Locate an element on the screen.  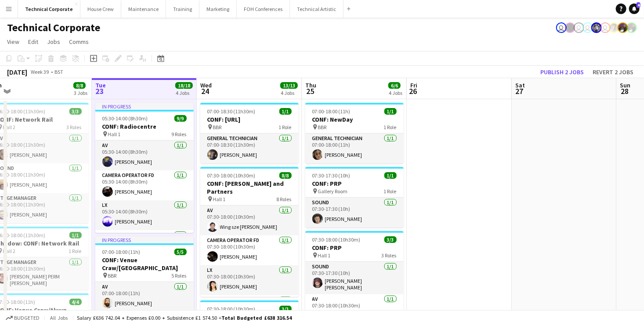
button: Maintenance is located at coordinates (143, 9).